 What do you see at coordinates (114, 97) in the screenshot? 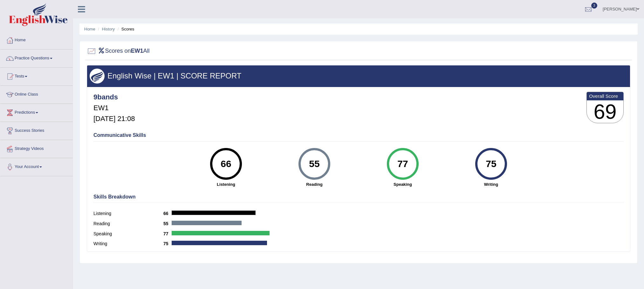
I see `h4: 9bands` at bounding box center [114, 97].